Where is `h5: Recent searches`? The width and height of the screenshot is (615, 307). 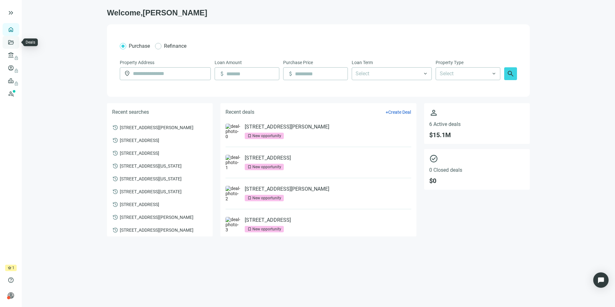 h5: Recent searches is located at coordinates (130, 112).